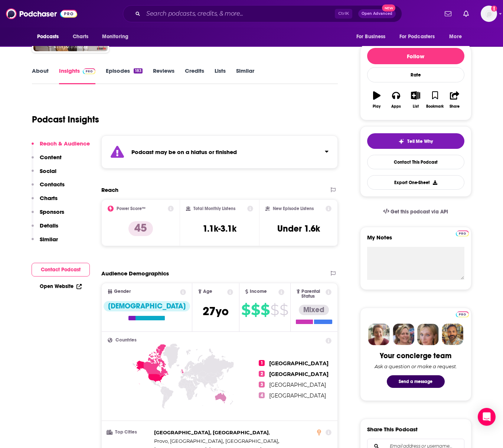 This screenshot has width=503, height=448. What do you see at coordinates (195, 76) in the screenshot?
I see `a: Credits` at bounding box center [195, 76].